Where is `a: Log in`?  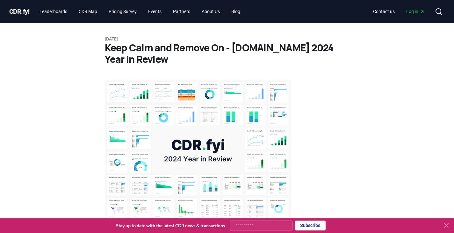
a: Log in is located at coordinates (415, 11).